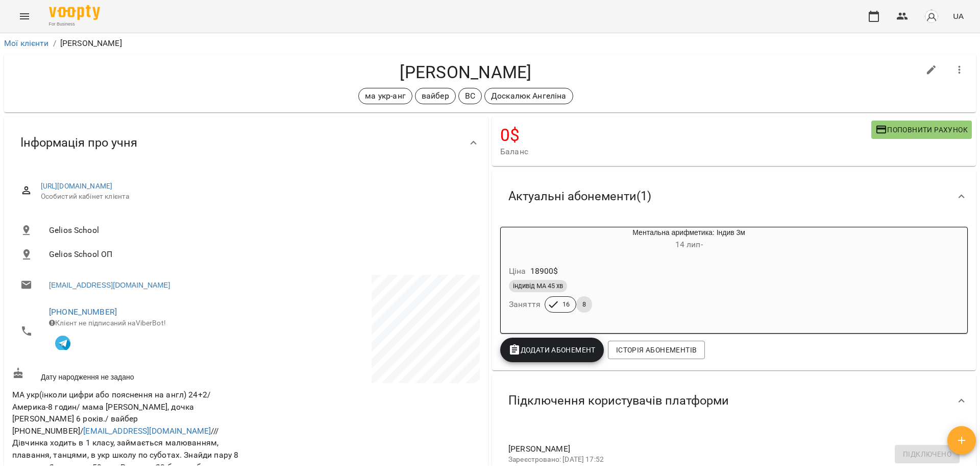 The height and width of the screenshot is (471, 980). Describe the element at coordinates (27, 43) in the screenshot. I see `a: Мої клієнти` at that location.